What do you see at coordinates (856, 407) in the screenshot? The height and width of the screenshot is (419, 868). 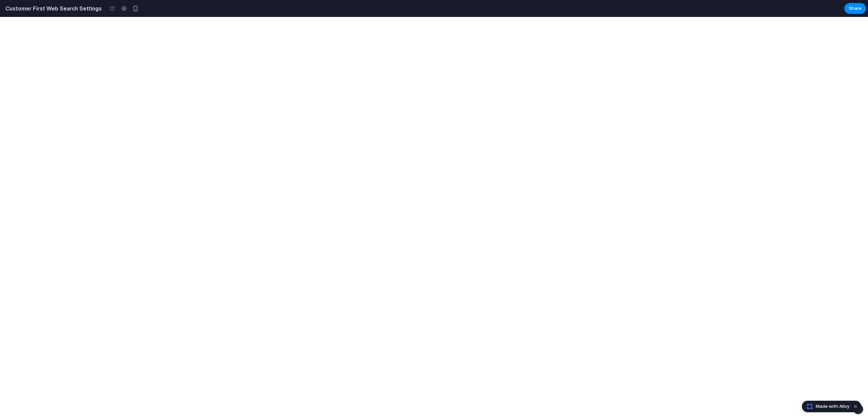 I see `button: Dismiss watermark` at bounding box center [856, 407].